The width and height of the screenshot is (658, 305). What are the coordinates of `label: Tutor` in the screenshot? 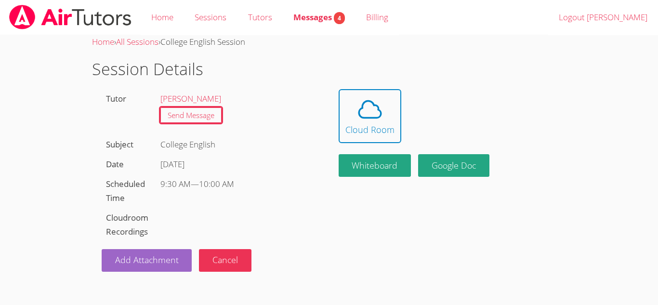 It's located at (116, 98).